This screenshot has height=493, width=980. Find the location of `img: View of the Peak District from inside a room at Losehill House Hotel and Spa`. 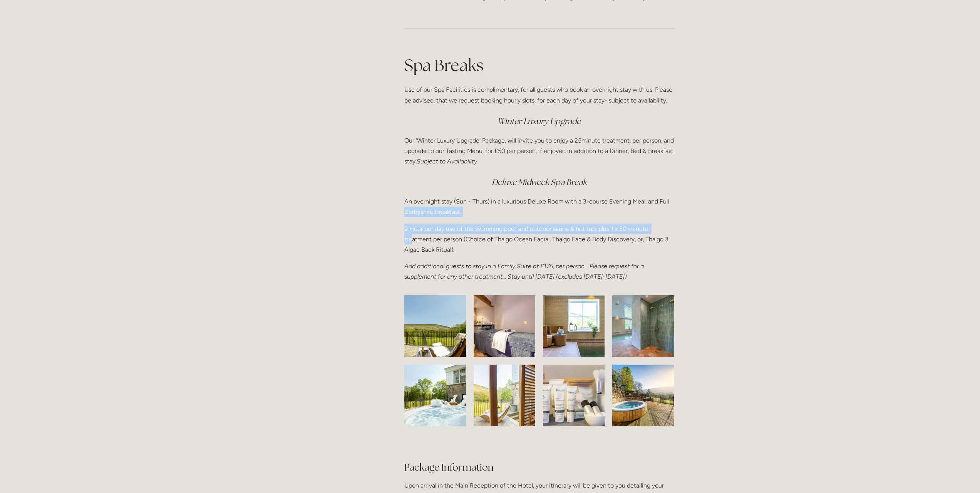

img: View of the Peak District from inside a room at Losehill House Hotel and Spa is located at coordinates (504, 395).